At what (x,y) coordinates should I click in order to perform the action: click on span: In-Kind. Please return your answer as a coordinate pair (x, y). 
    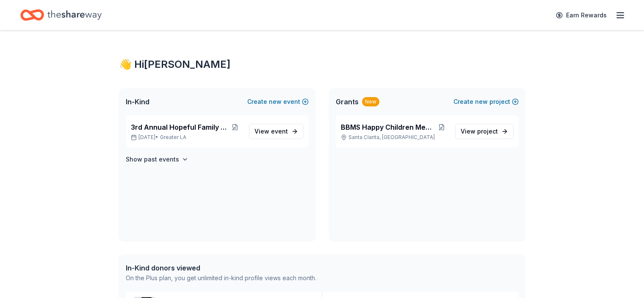
    Looking at the image, I should click on (138, 102).